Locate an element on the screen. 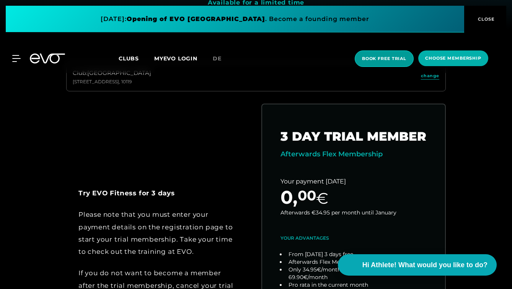 The height and width of the screenshot is (289, 512). strong: Try EVO Fitness for 3 days is located at coordinates (127, 193).